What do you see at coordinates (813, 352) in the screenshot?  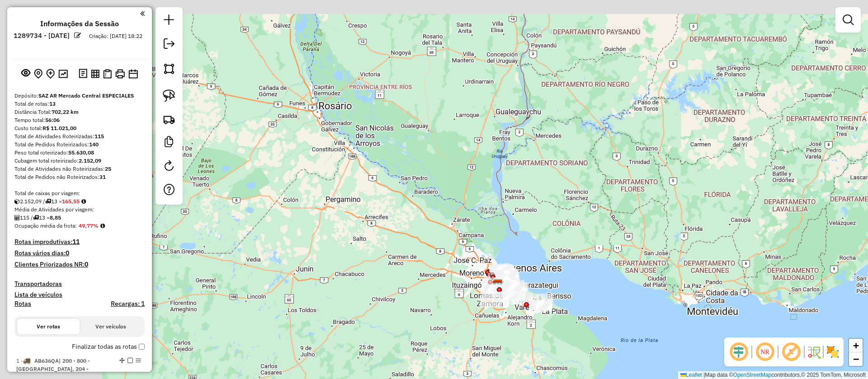 I see `img: Fluxo de ruas` at bounding box center [813, 352].